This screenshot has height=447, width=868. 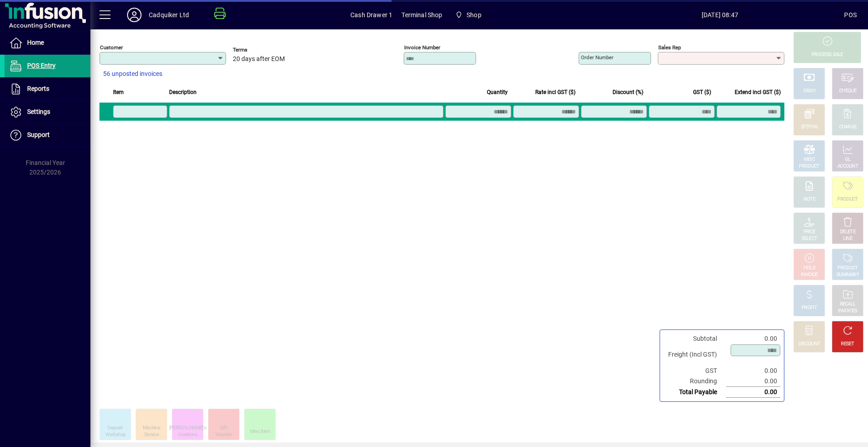 I want to click on div: PROCESS SALE, so click(x=828, y=55).